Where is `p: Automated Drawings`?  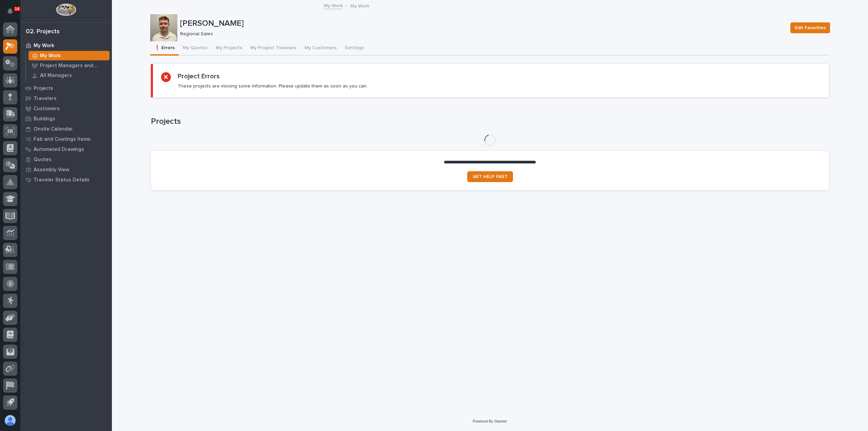
p: Automated Drawings is located at coordinates (58, 149).